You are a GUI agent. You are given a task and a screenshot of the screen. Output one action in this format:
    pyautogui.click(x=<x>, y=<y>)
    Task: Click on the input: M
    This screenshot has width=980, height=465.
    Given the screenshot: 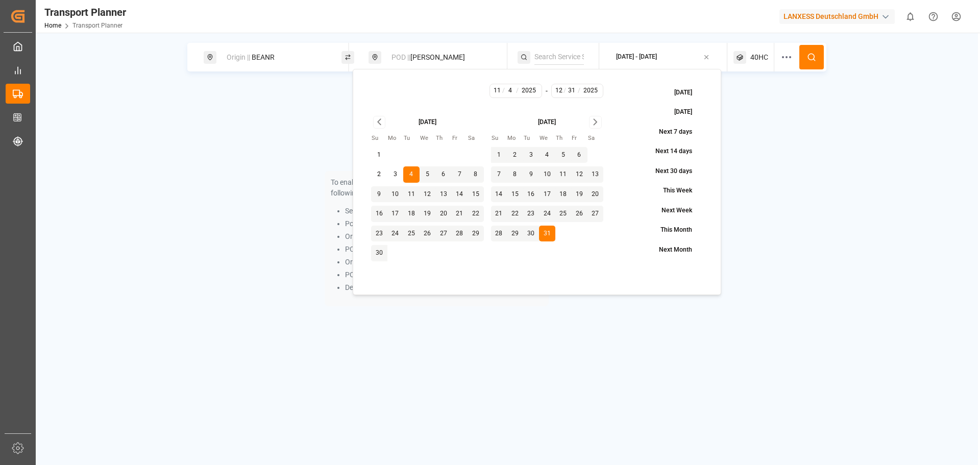 What is the action you would take?
    pyautogui.click(x=558, y=91)
    